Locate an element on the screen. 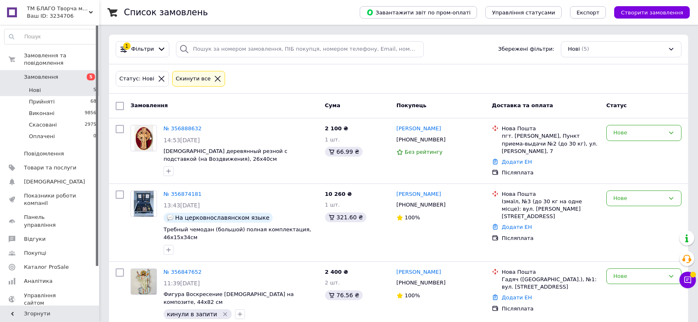 The height and width of the screenshot is (322, 698). span: Фільтри is located at coordinates (142, 49).